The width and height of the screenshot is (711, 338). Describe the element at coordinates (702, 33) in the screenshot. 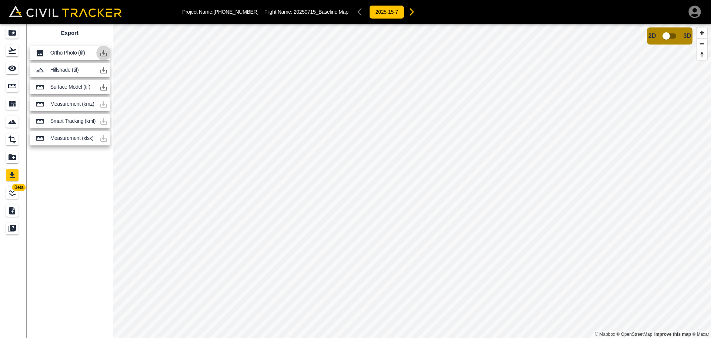

I see `button: Zoom in` at that location.